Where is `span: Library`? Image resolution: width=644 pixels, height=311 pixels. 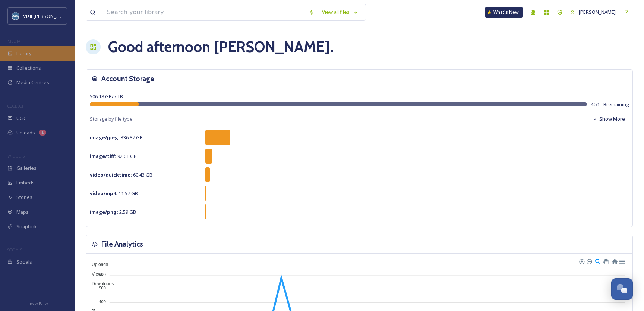 span: Library is located at coordinates (24, 53).